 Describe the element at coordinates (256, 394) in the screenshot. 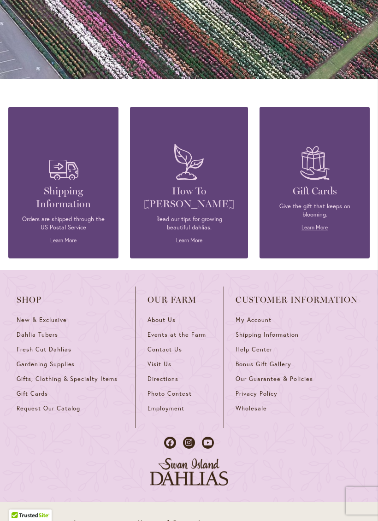

I see `span: Privacy Policy` at that location.